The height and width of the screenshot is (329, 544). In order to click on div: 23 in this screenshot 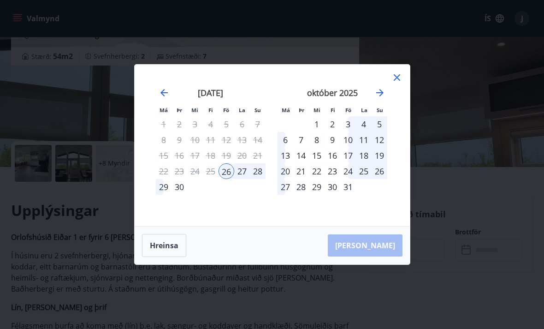, I will do `click(332, 171)`.